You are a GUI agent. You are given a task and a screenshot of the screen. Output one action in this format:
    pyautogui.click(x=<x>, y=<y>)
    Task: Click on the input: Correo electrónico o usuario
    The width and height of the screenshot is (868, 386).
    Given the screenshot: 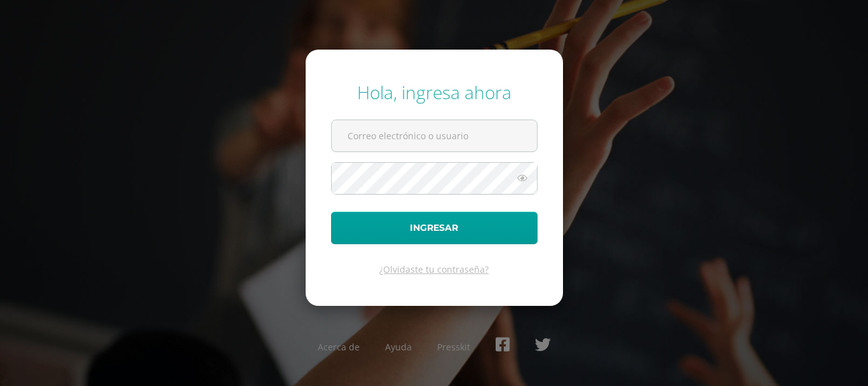 What is the action you would take?
    pyautogui.click(x=434, y=135)
    